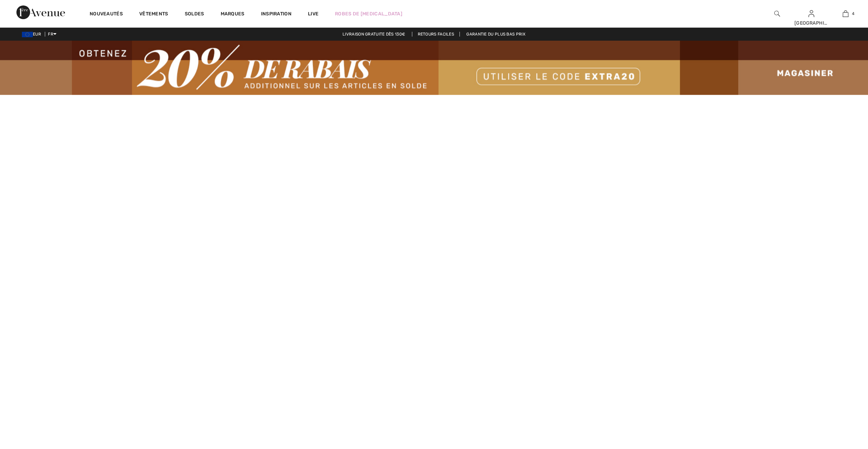 Image resolution: width=868 pixels, height=449 pixels. What do you see at coordinates (153, 14) in the screenshot?
I see `a: Vêtements` at bounding box center [153, 14].